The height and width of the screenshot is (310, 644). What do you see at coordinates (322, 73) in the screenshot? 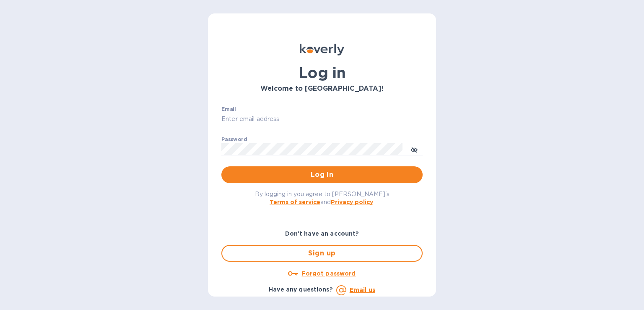
I see `h1: Log in` at bounding box center [322, 73].